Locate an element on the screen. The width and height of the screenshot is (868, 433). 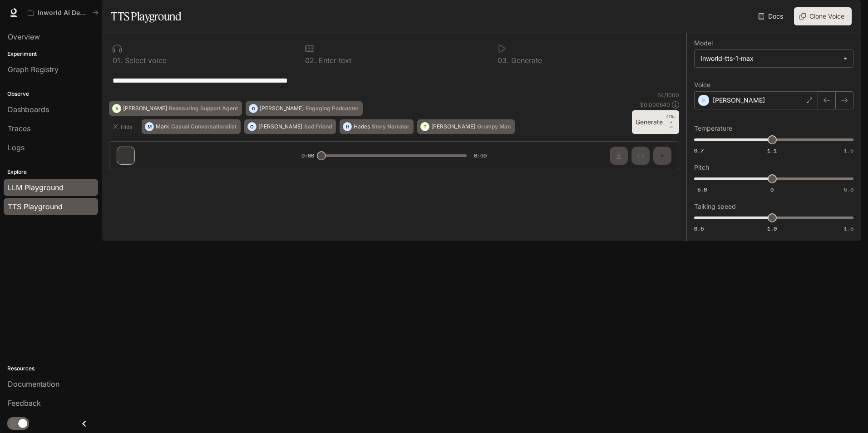
button: MMarkCasual Conversationalist is located at coordinates (191, 127).